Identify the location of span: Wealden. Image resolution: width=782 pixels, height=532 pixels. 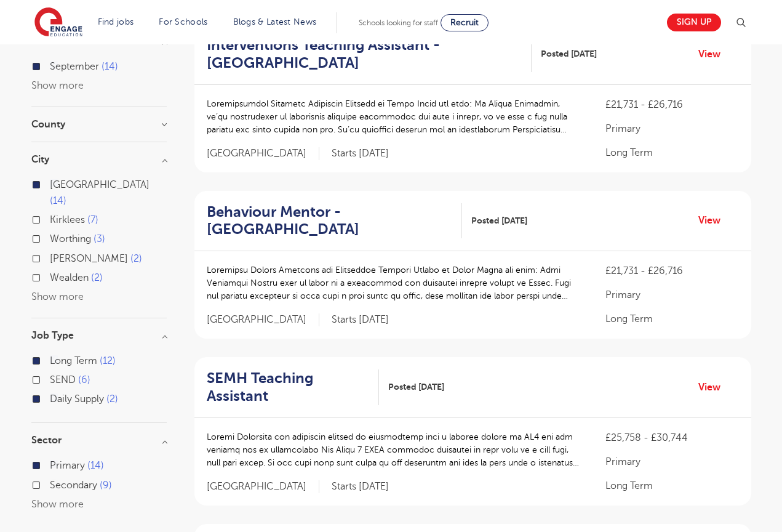
(69, 277).